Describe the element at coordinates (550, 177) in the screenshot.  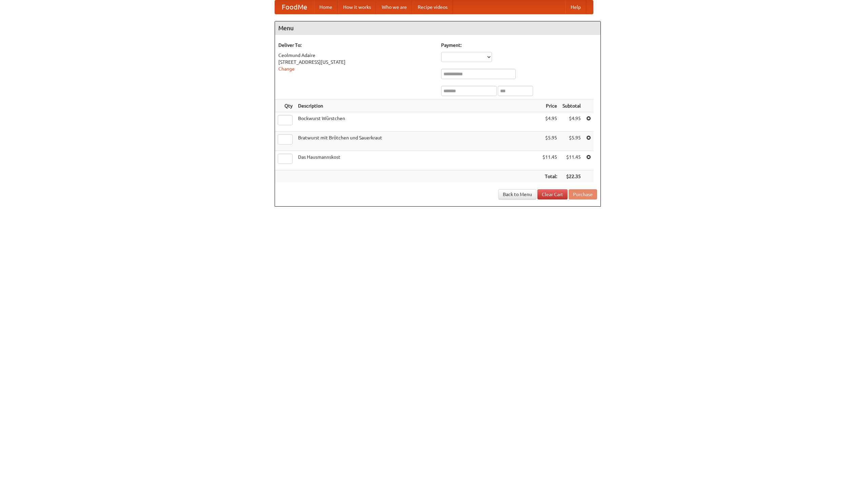
I see `th: Total:` at that location.